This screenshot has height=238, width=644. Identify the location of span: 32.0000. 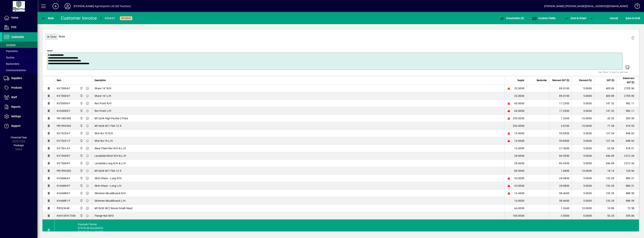
(519, 96).